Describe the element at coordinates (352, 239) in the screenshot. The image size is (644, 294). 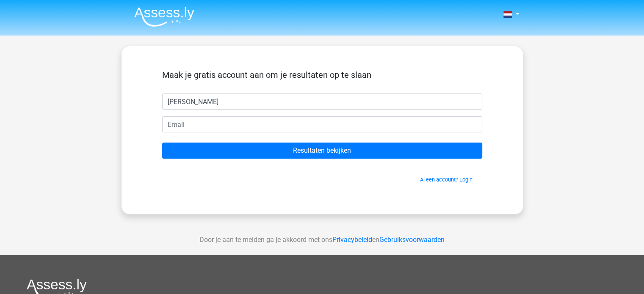
I see `a: Privacybeleid` at that location.